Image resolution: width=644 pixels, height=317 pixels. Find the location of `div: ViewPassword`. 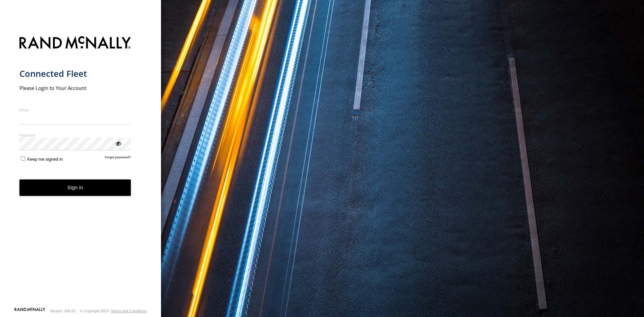

div: ViewPassword is located at coordinates (118, 143).